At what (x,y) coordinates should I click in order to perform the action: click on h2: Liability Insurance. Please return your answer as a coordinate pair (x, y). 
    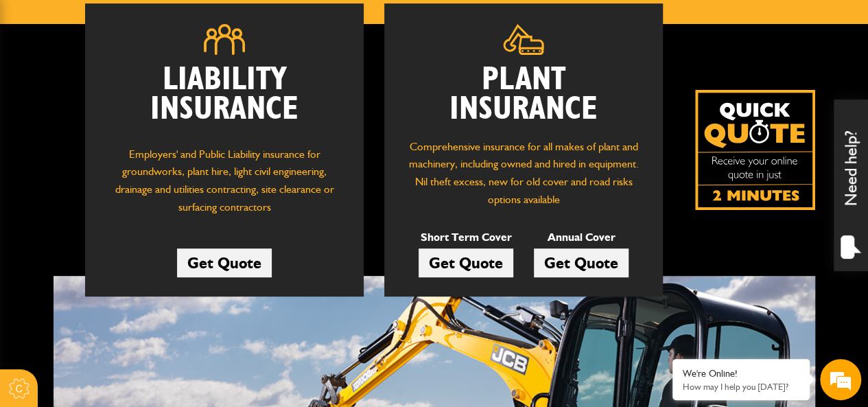
    Looking at the image, I should click on (224, 98).